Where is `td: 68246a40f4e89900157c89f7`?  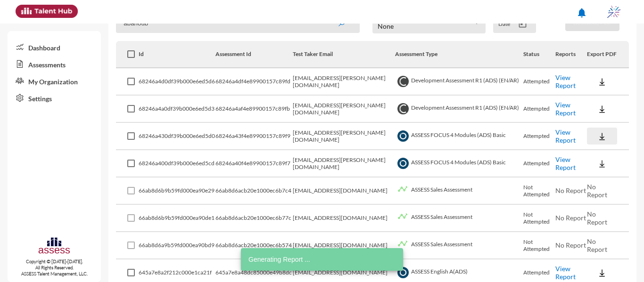 td: 68246a40f4e89900157c89f7 is located at coordinates (254, 164).